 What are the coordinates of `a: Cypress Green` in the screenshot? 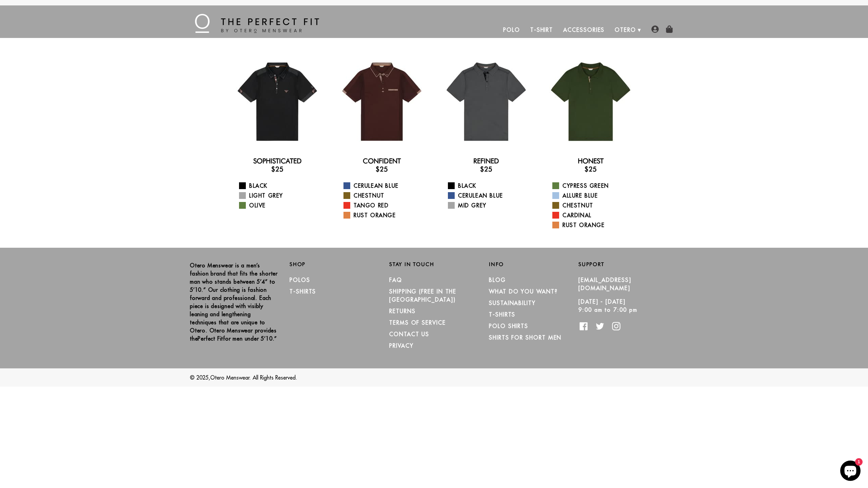 It's located at (594, 186).